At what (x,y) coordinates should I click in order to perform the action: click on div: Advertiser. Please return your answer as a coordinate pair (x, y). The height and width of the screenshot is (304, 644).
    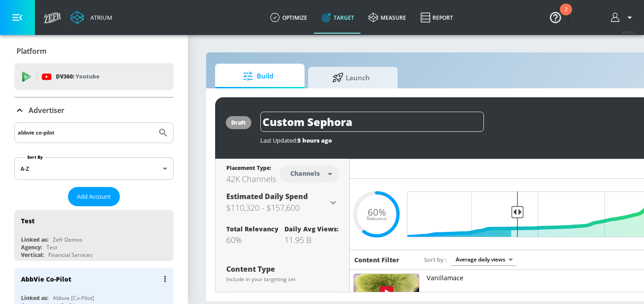
    Looking at the image, I should click on (94, 110).